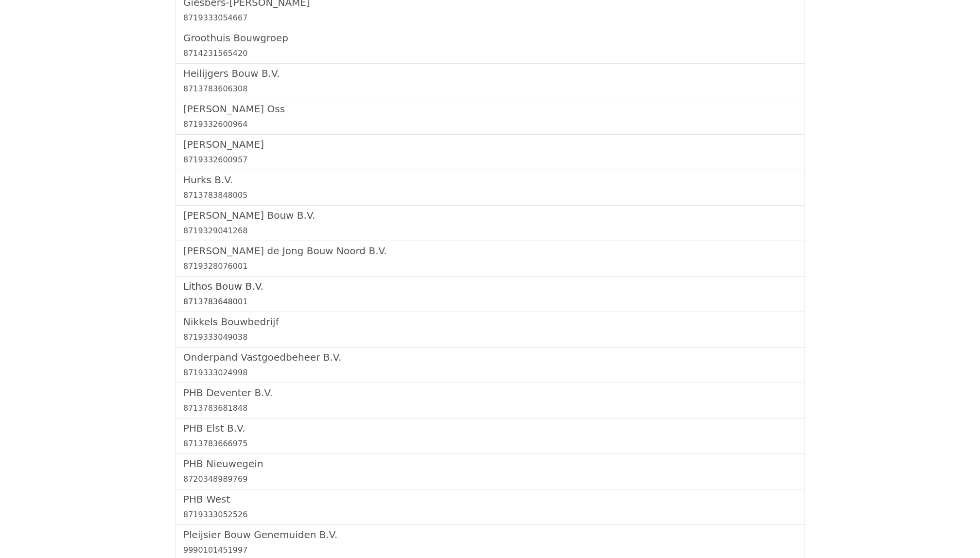 The width and height of the screenshot is (980, 558). I want to click on h5: Lithos Bouw B.V., so click(490, 287).